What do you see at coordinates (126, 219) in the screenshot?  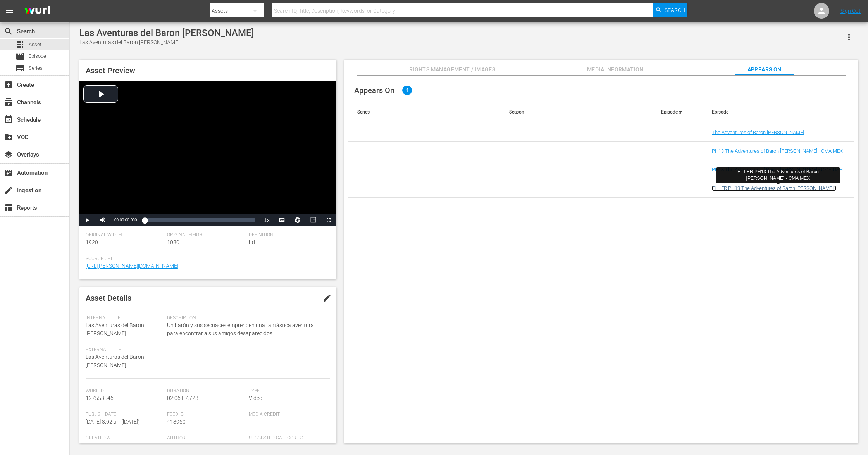 I see `span: 00:00:00.000` at bounding box center [126, 219].